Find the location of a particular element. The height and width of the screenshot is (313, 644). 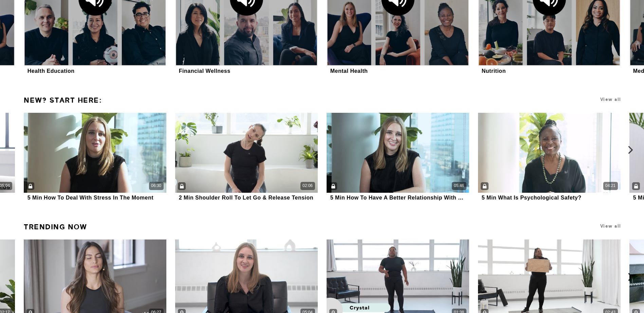

a: 5 Min How To Have A Better Relationship With Your Phone05:465 Min How To Have A Better Relationsh... is located at coordinates (398, 157).